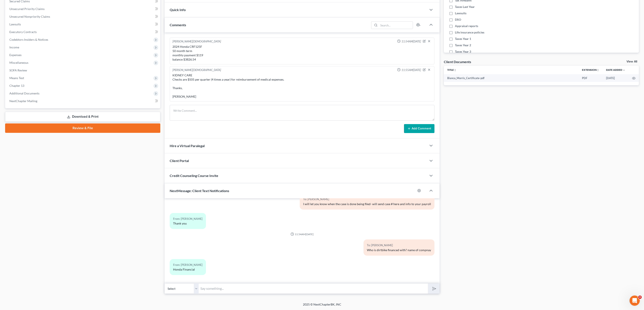 The height and width of the screenshot is (310, 644). What do you see at coordinates (30, 16) in the screenshot?
I see `span: Unsecured Nonpriority Claims` at bounding box center [30, 16].